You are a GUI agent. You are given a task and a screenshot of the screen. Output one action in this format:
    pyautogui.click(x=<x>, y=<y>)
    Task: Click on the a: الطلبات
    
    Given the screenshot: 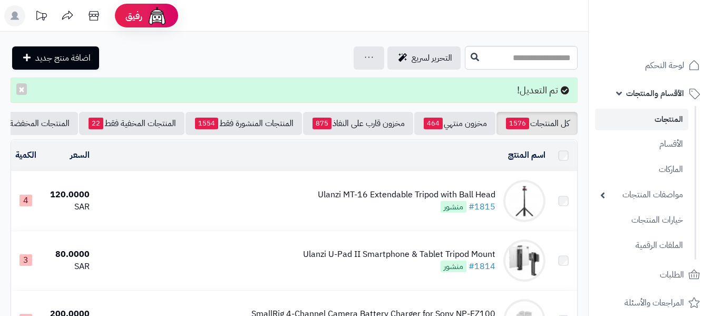 What is the action you would take?
    pyautogui.click(x=651, y=275)
    